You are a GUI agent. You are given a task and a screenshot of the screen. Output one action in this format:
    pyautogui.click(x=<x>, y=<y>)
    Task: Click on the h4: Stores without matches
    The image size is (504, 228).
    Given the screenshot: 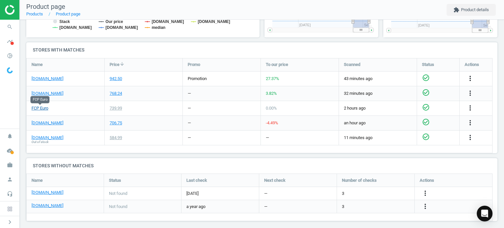 What is the action you would take?
    pyautogui.click(x=262, y=166)
    